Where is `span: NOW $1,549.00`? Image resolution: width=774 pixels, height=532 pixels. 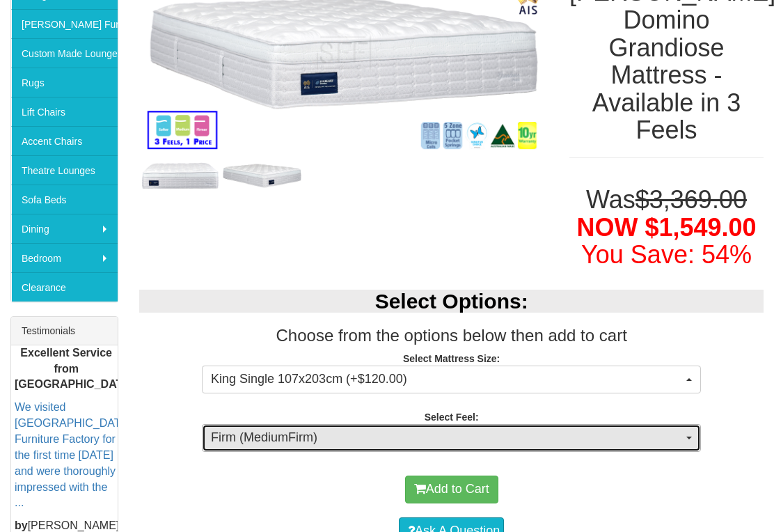 span: NOW $1,549.00 is located at coordinates (666, 227).